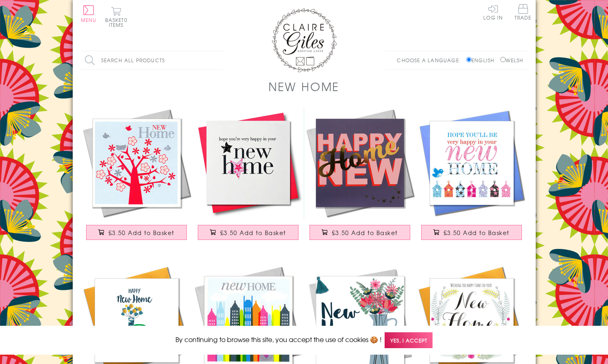 Image resolution: width=608 pixels, height=364 pixels. What do you see at coordinates (493, 12) in the screenshot?
I see `a: Log In` at bounding box center [493, 12].